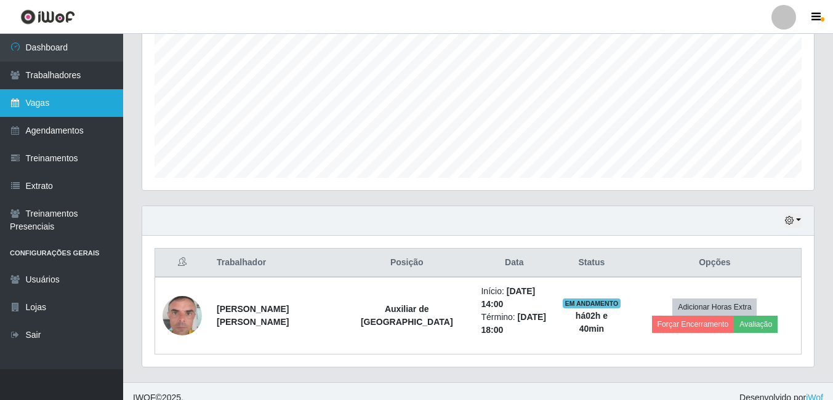  I want to click on button: Adicionar Horas Extra, so click(715, 307).